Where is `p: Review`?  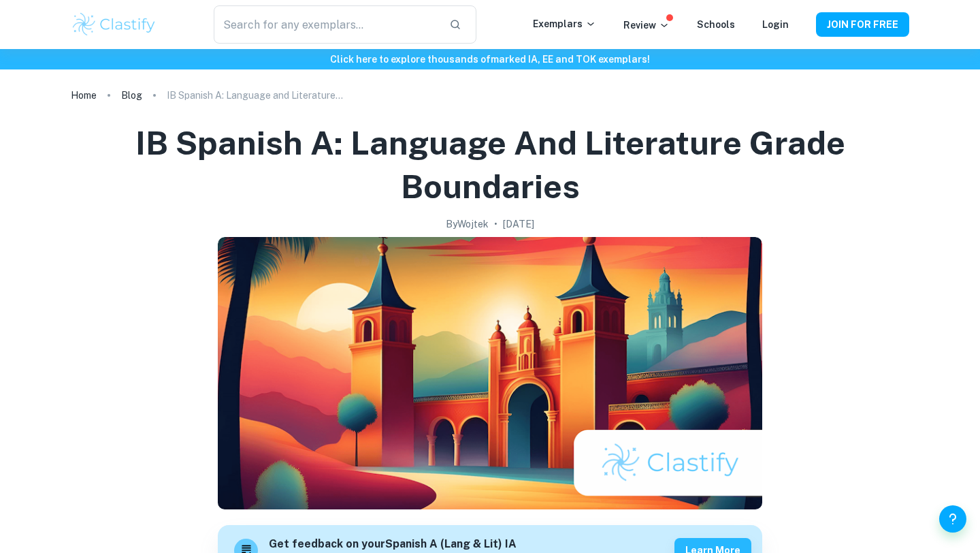
p: Review is located at coordinates (646, 25).